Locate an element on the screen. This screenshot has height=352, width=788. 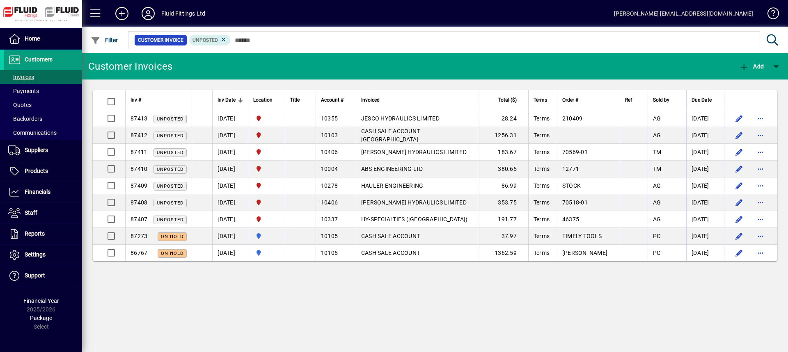
span: AUCKLAND is located at coordinates (266, 236).